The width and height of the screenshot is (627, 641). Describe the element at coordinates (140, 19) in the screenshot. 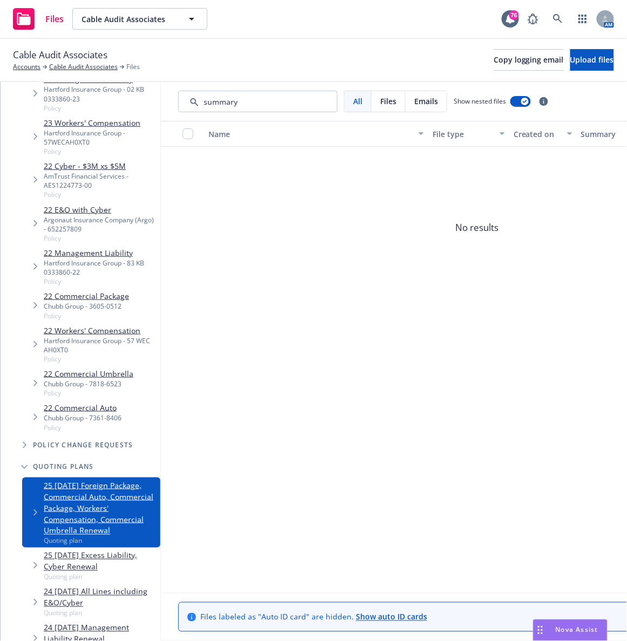

I see `button: Cable Audit Associates` at that location.